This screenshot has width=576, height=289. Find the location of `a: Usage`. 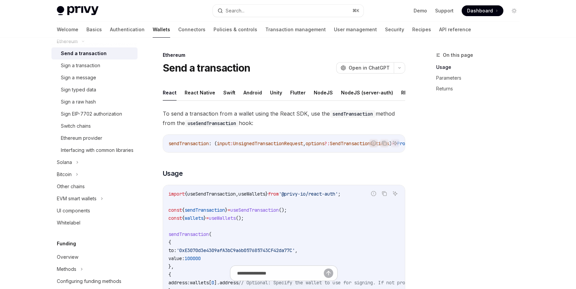

a: Usage is located at coordinates (480, 67).